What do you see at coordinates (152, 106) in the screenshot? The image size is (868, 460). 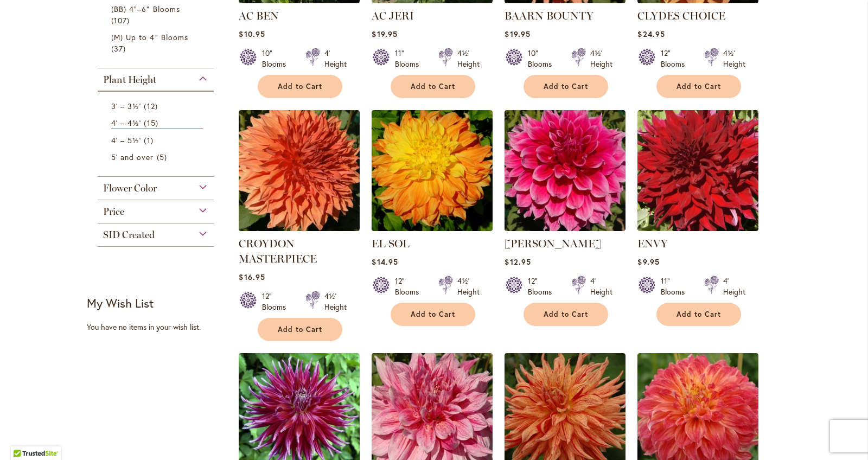 I see `span: 12` at bounding box center [152, 106].